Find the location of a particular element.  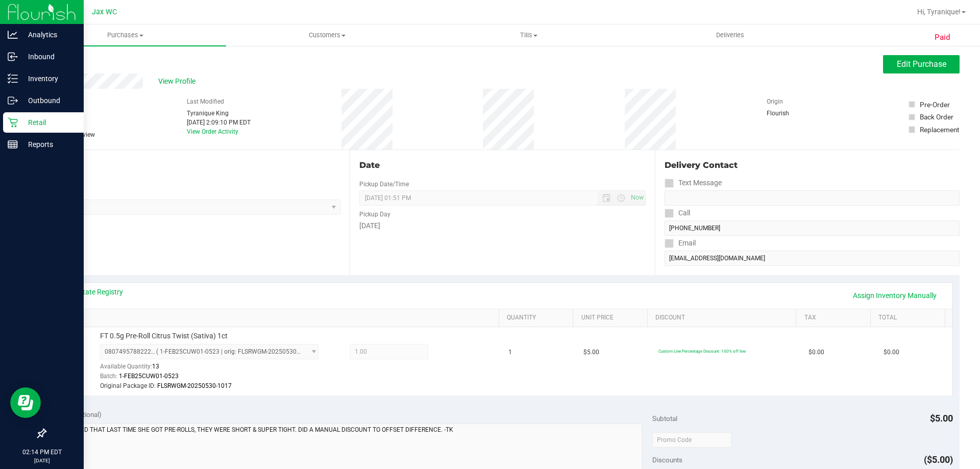

label: Call is located at coordinates (677, 212).